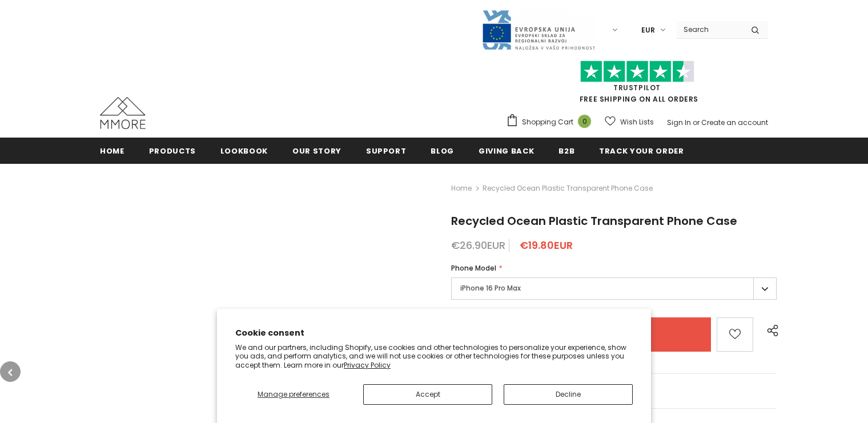  What do you see at coordinates (317, 151) in the screenshot?
I see `span: Our Story` at bounding box center [317, 151].